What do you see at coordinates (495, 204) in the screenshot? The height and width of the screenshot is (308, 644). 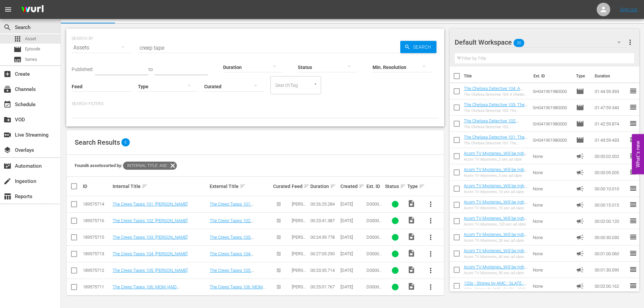 I see `a: Acorn TV Mysteries_Will be right back 15 S01642206001 FINAL` at bounding box center [495, 204].